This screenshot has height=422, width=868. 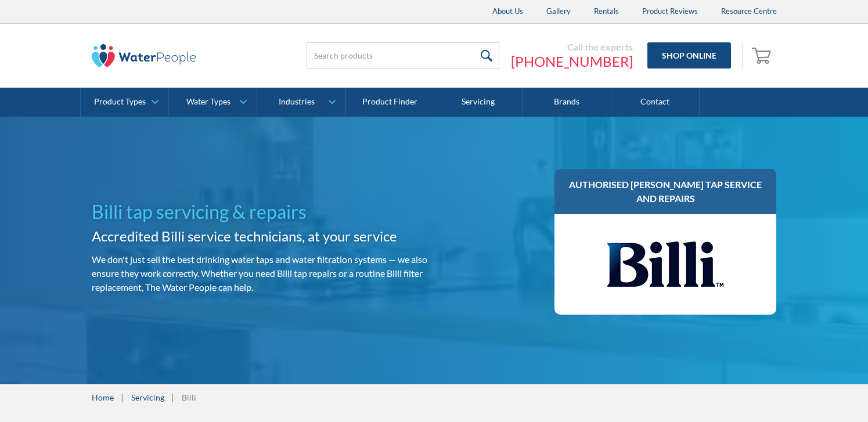 I want to click on a: Open empty cart, so click(x=763, y=56).